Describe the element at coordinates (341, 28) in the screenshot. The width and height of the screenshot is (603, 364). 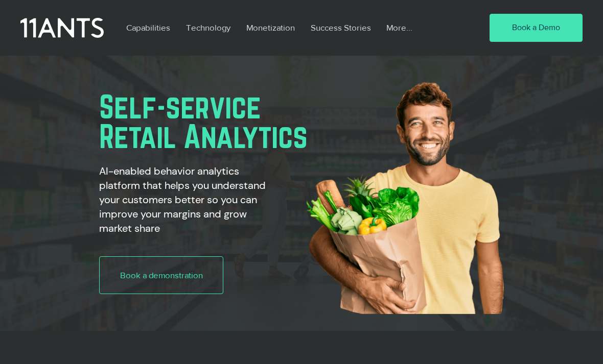
I see `a: Success Stories` at that location.